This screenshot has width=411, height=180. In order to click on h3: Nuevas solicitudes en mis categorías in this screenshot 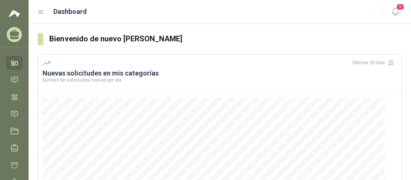, I will do `click(219, 73)`.